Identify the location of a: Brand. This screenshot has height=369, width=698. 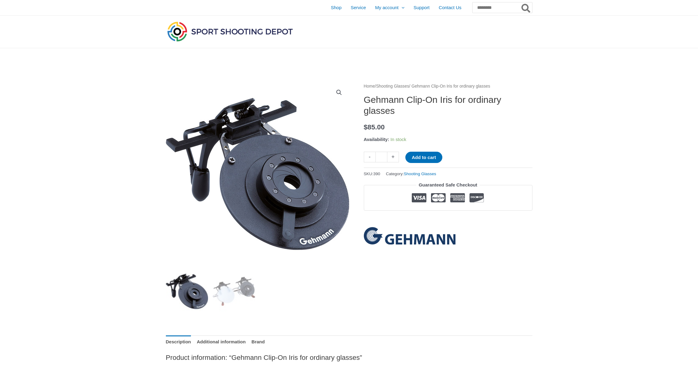
(258, 342).